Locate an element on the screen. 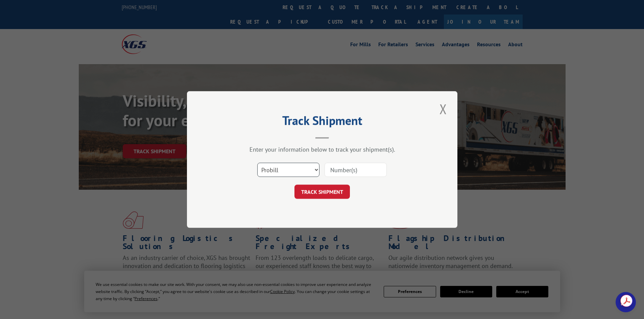 This screenshot has height=319, width=644. input: Number(s) is located at coordinates (356, 170).